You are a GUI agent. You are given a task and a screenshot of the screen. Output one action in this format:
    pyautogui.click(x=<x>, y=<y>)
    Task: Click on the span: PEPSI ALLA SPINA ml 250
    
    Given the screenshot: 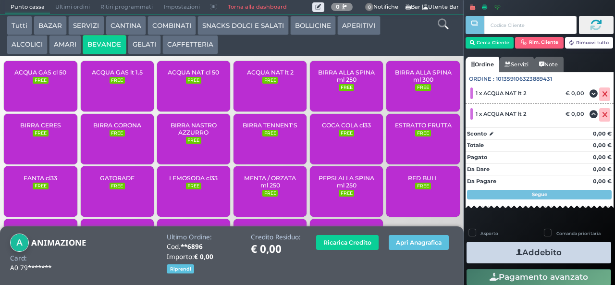 What is the action you would take?
    pyautogui.click(x=347, y=182)
    